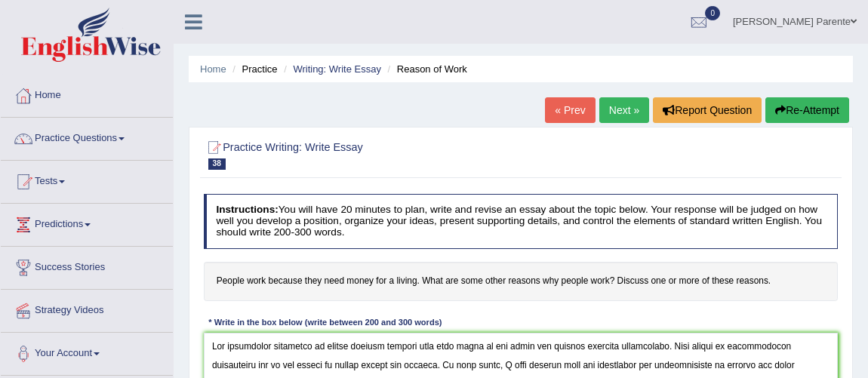  Describe the element at coordinates (87, 222) in the screenshot. I see `a: Predictions` at that location.